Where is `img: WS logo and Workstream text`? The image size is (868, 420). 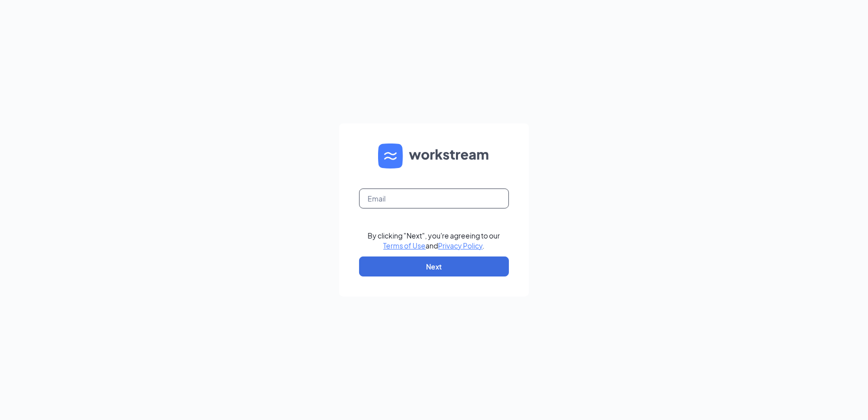 img: WS logo and Workstream text is located at coordinates (434, 156).